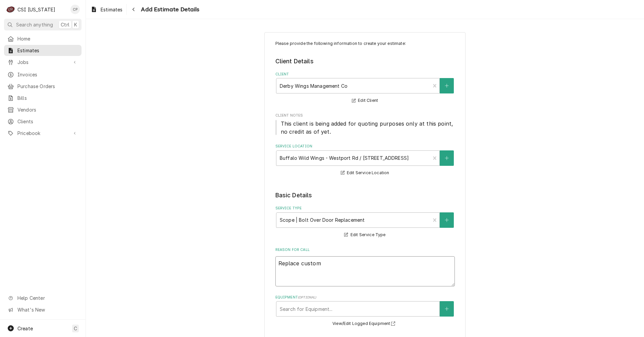 The width and height of the screenshot is (644, 337). Describe the element at coordinates (42, 86) in the screenshot. I see `a: Purchase Orders` at that location.